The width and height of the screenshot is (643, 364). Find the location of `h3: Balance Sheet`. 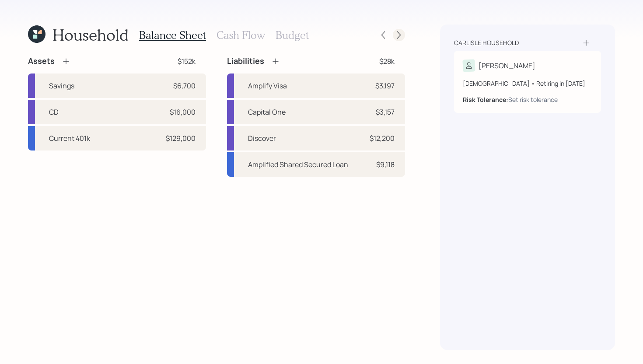

h3: Balance Sheet is located at coordinates (172, 35).